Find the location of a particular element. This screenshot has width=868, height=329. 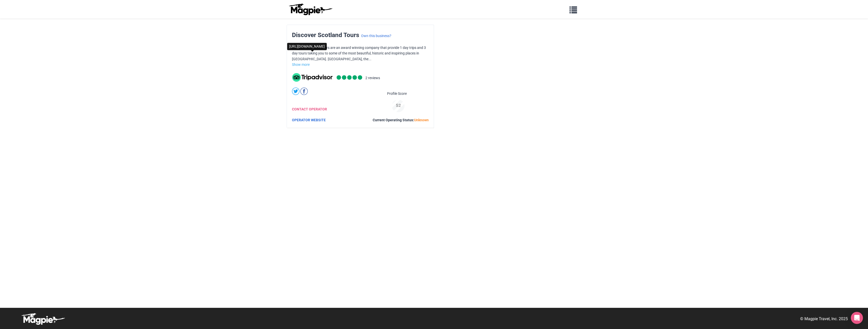

a: Show more is located at coordinates (301, 64).